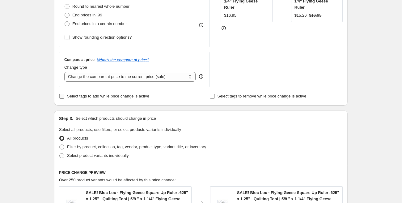 The height and width of the screenshot is (203, 402). I want to click on p: Select which products should change in price, so click(116, 118).